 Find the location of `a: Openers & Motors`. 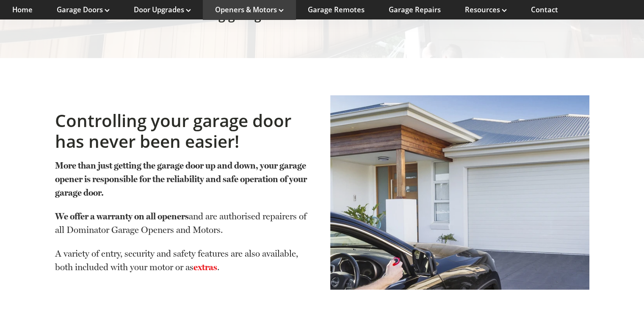

a: Openers & Motors is located at coordinates (249, 9).